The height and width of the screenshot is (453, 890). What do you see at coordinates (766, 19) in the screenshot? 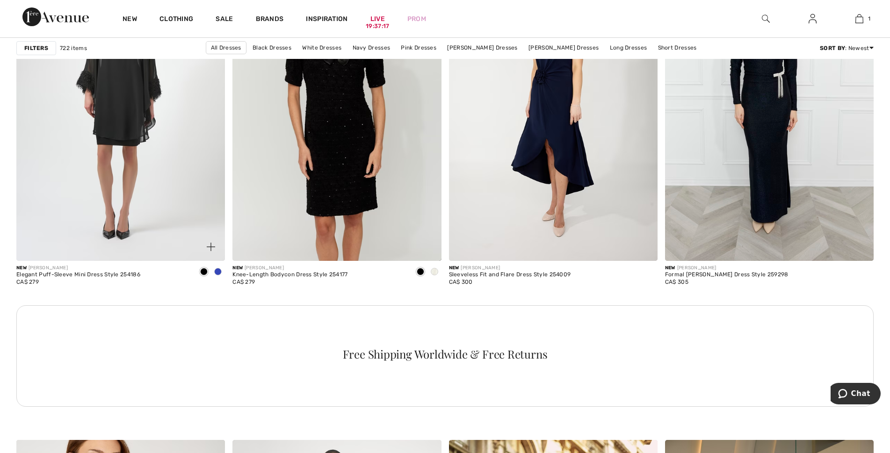
I see `img: search the website` at bounding box center [766, 19].